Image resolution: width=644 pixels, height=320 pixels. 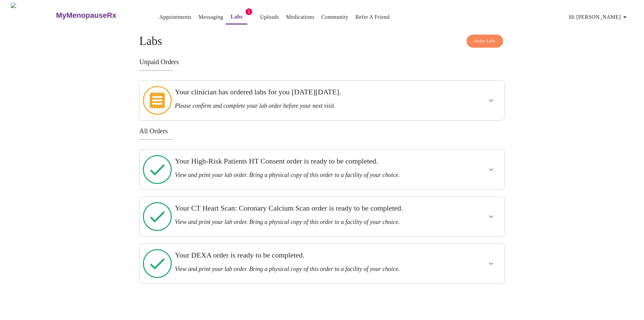 What do you see at coordinates (373, 17) in the screenshot?
I see `a: Refer a Friend` at bounding box center [373, 17].